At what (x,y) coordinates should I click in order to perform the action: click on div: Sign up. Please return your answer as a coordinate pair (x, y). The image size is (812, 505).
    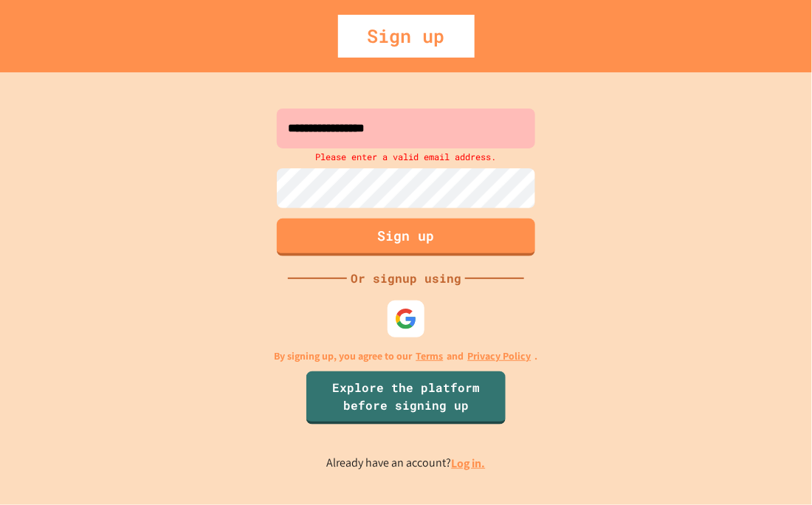
    Looking at the image, I should click on (406, 36).